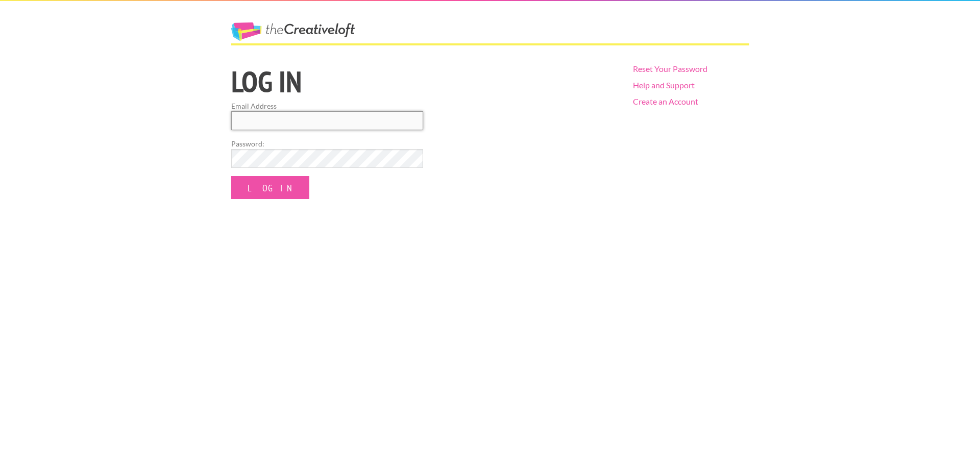 The height and width of the screenshot is (469, 980). What do you see at coordinates (327, 143) in the screenshot?
I see `label: Password:` at bounding box center [327, 143].